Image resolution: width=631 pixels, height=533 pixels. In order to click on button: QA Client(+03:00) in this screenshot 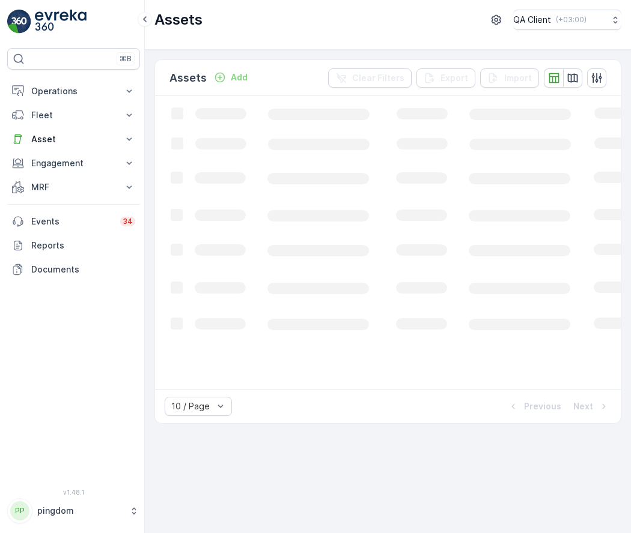, I will do `click(567, 20)`.